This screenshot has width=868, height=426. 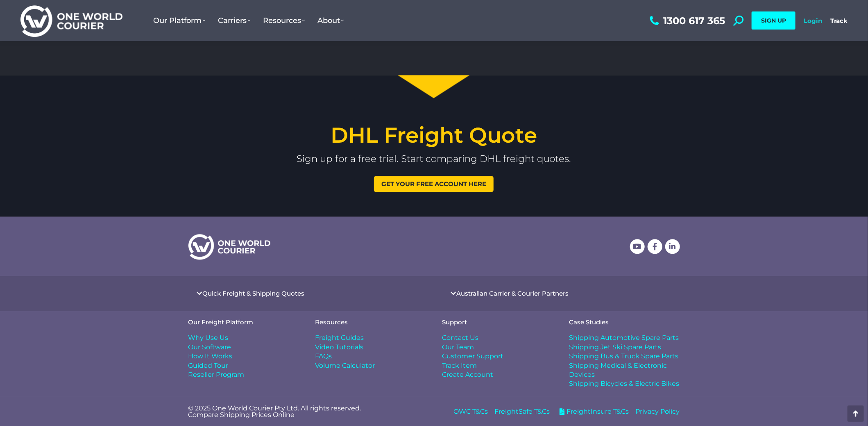 I want to click on a: Reseller Program, so click(x=243, y=374).